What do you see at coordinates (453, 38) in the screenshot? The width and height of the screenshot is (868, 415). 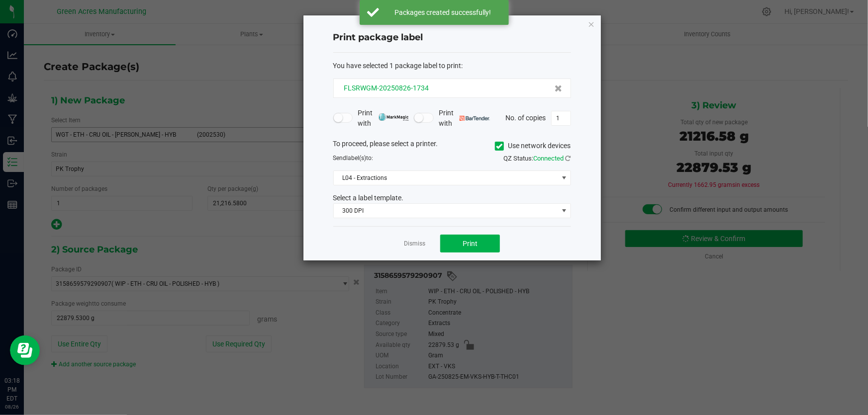 I see `h4: Print package label` at bounding box center [453, 38].